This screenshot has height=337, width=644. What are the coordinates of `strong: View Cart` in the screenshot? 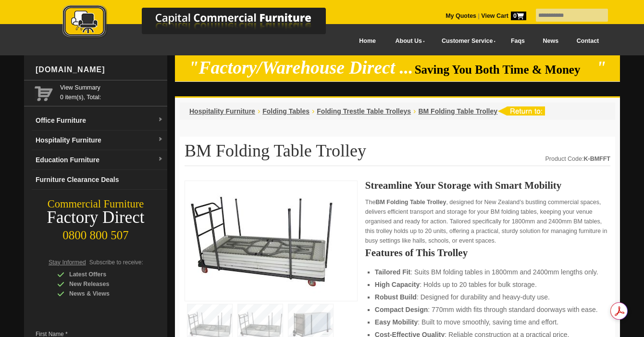 It's located at (504, 16).